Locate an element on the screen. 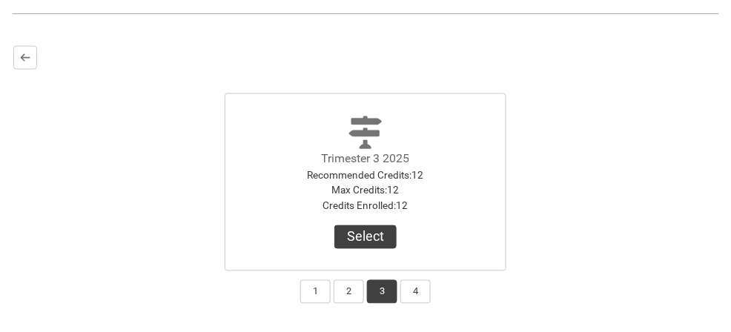  div: Recommended Credits : 12 is located at coordinates (366, 176).